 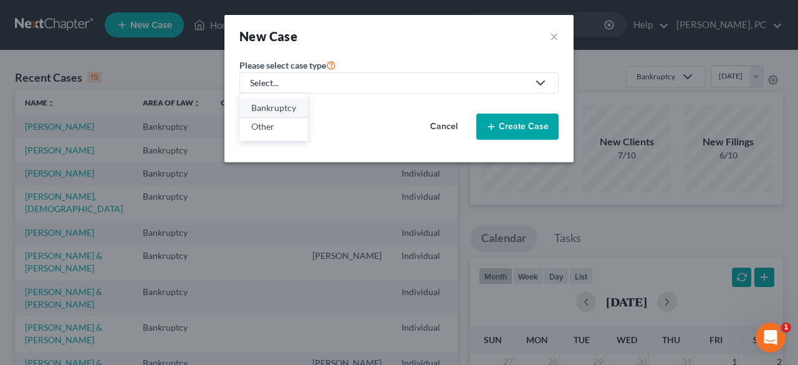 I want to click on span: Please select case type, so click(x=282, y=65).